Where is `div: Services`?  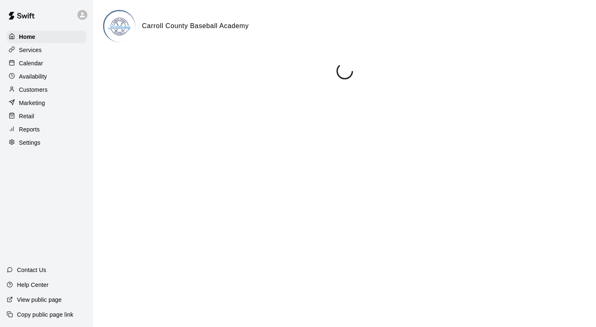
div: Services is located at coordinates (46, 50).